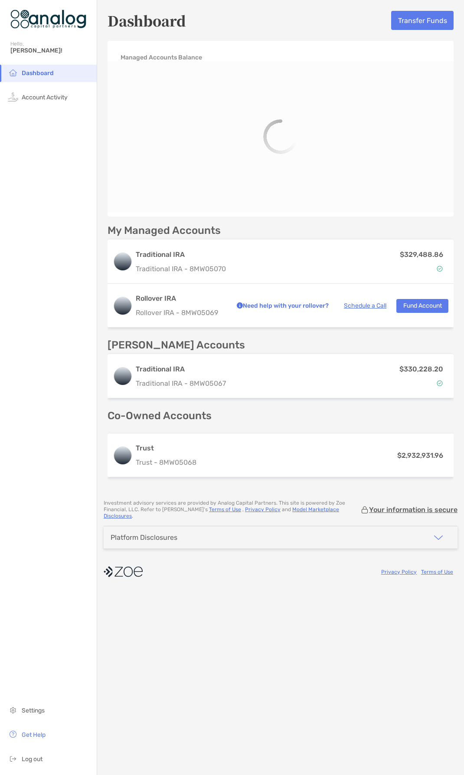 Image resolution: width=464 pixels, height=775 pixels. I want to click on button: Fund Account, so click(423, 306).